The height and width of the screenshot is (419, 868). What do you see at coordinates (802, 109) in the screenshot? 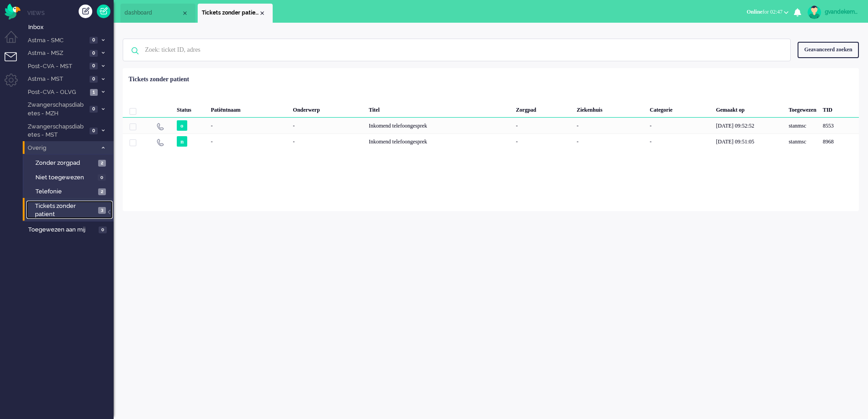
I see `div: Toegewezen` at bounding box center [802, 109].